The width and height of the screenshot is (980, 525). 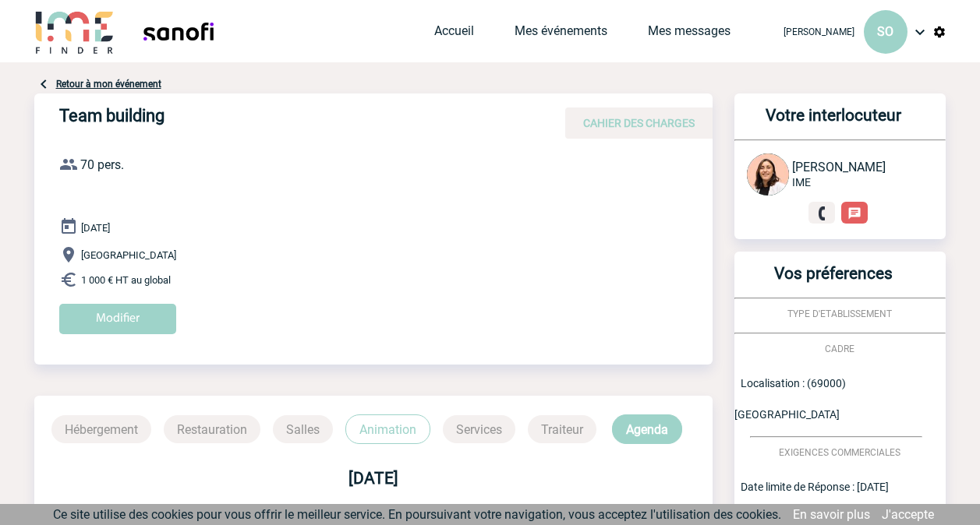 What do you see at coordinates (821, 214) in the screenshot?
I see `img: fixe.png` at bounding box center [821, 214].